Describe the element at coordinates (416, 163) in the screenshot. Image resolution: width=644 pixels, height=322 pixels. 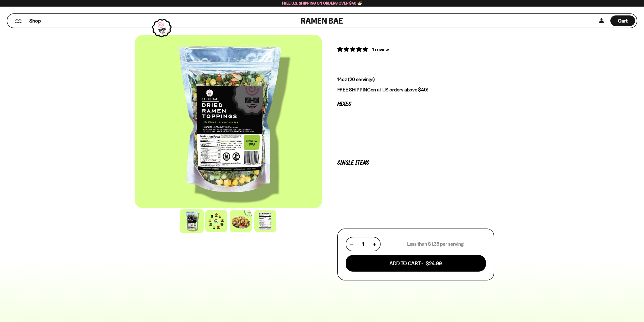
I see `p: Single Items` at that location.